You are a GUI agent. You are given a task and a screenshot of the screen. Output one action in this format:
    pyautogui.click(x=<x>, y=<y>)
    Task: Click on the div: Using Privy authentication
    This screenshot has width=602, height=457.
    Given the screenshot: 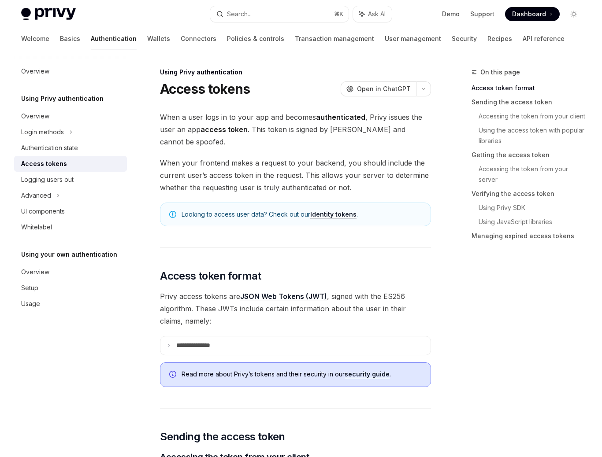 What is the action you would take?
    pyautogui.click(x=295, y=72)
    